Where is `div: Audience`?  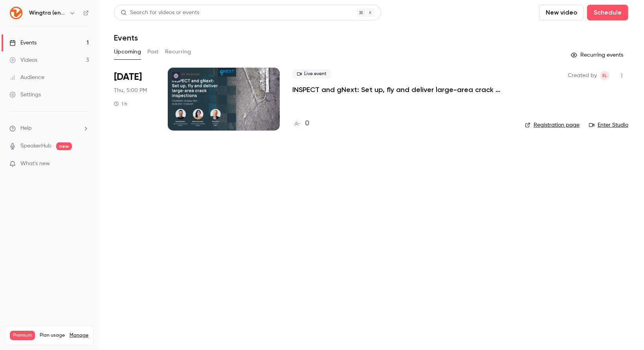
div: Audience is located at coordinates (27, 77).